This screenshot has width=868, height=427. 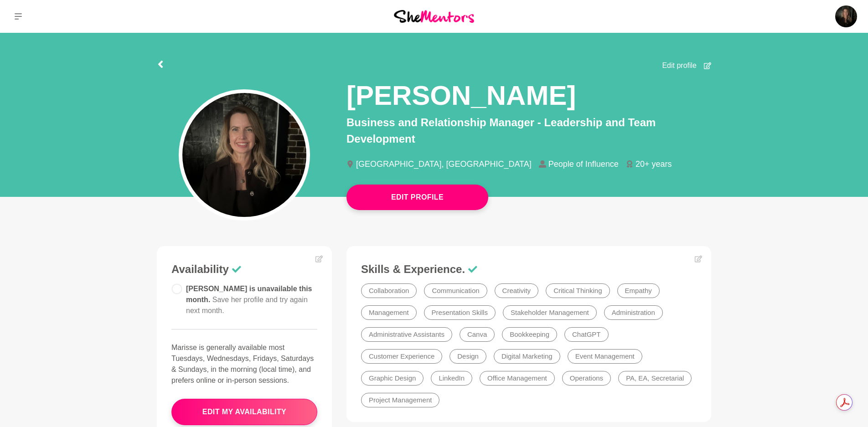 I want to click on button: Edit Profile, so click(x=417, y=197).